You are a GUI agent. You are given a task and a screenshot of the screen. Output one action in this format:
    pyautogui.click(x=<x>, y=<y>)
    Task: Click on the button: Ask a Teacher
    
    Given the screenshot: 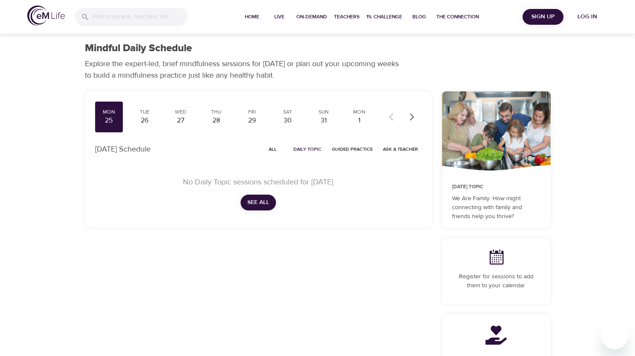 What is the action you would take?
    pyautogui.click(x=400, y=149)
    